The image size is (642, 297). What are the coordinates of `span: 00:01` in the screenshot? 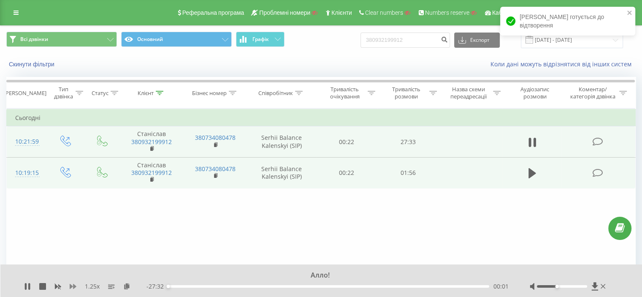 It's located at (501, 286).